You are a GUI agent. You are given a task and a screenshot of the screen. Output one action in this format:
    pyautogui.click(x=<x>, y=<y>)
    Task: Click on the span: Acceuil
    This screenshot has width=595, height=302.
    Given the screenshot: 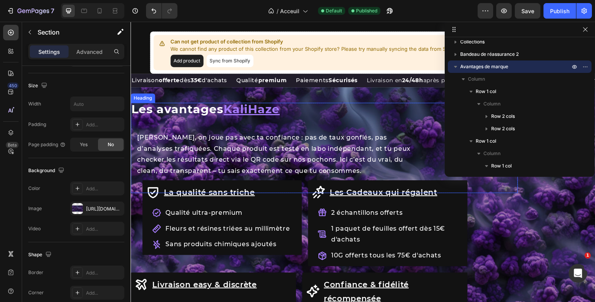 What is the action you would take?
    pyautogui.click(x=290, y=11)
    